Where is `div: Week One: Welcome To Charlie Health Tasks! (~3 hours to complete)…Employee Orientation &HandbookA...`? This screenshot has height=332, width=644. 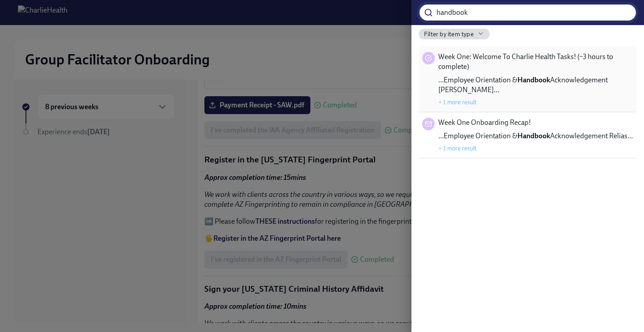 div: Week One: Welcome To Charlie Health Tasks! (~3 hours to complete)…Employee Orientation &HandbookA... is located at coordinates (528, 79).